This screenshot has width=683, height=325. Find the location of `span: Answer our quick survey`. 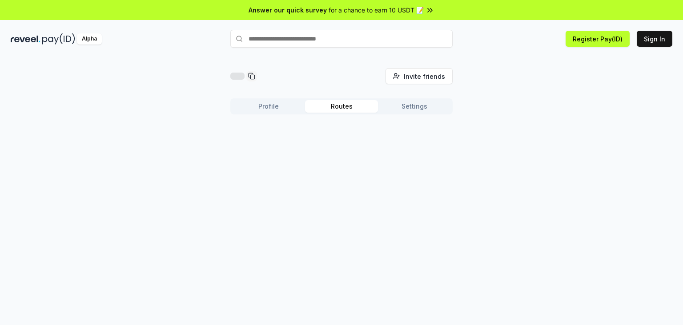

span: Answer our quick survey is located at coordinates (288, 10).